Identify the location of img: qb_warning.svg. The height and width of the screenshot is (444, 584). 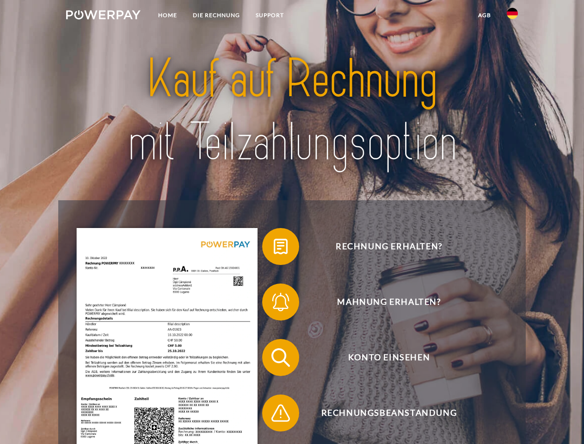
(281, 413).